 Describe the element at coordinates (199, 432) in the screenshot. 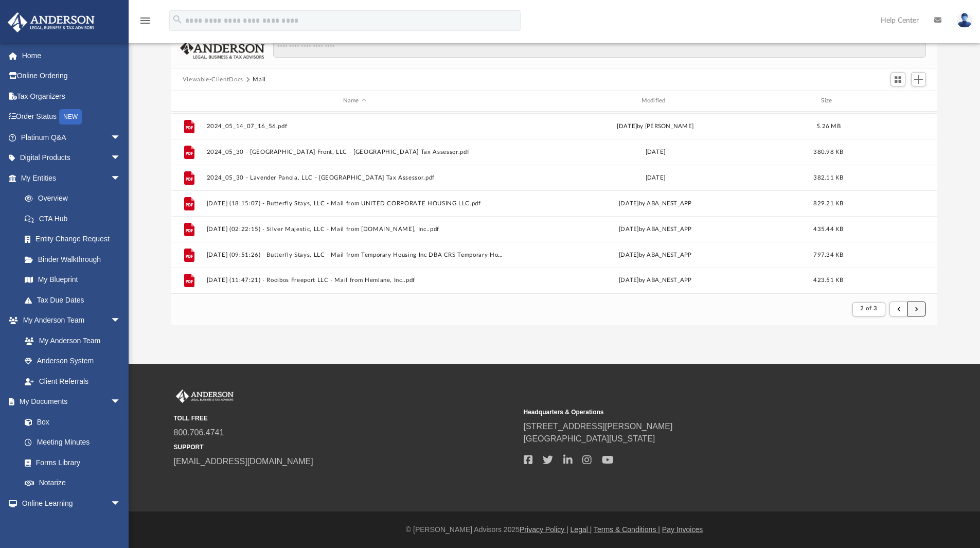

I see `a: 800.706.4741` at that location.